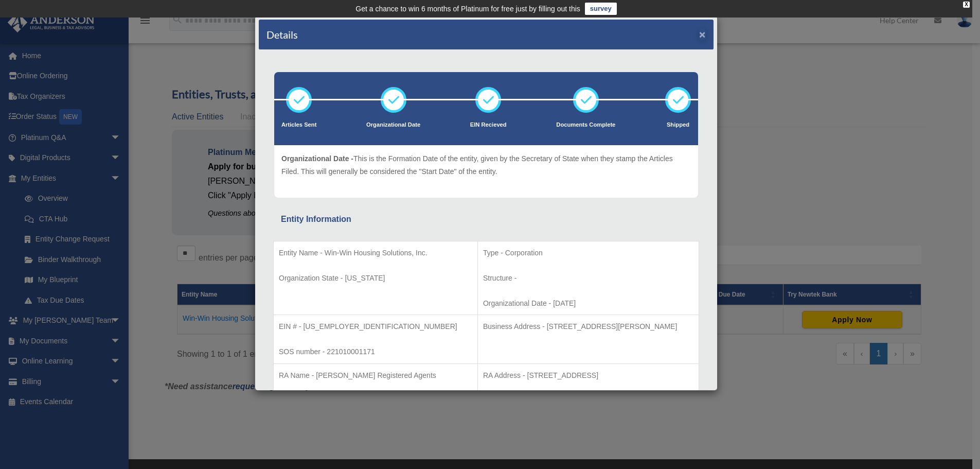 The image size is (980, 469). Describe the element at coordinates (601, 9) in the screenshot. I see `a: survey` at that location.